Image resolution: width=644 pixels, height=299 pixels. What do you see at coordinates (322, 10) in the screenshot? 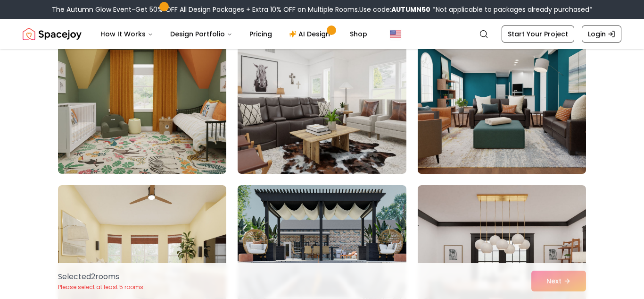
I see `div: The Autumn Glow Event-Get 50% OFF All Design Packages + Extra 10% OFF on Multiple Rooms.` at bounding box center [322, 10].